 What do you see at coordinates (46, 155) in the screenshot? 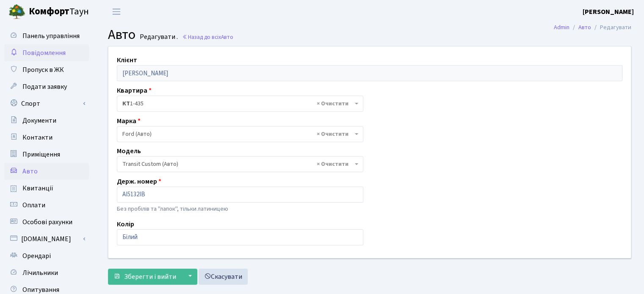
I see `a: Приміщення` at bounding box center [46, 155].